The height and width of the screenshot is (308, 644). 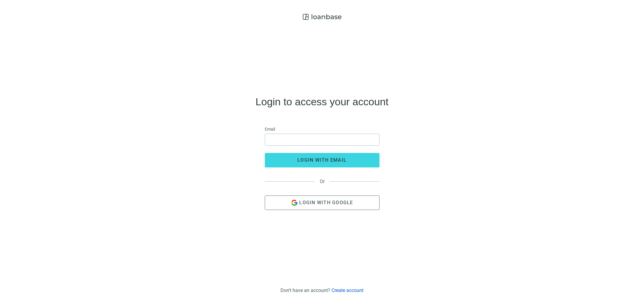 What do you see at coordinates (322, 182) in the screenshot?
I see `span: Or` at bounding box center [322, 182].